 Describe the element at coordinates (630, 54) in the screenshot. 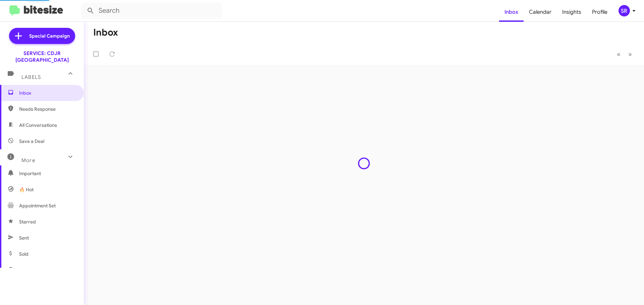

I see `button: Next` at that location.